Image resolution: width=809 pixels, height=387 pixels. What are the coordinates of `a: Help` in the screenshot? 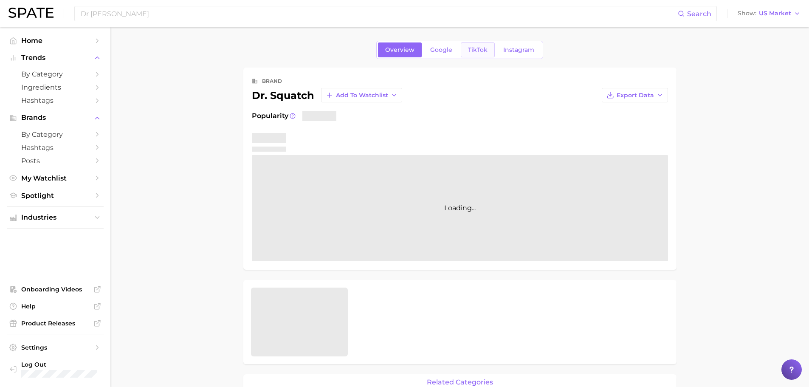 It's located at (55, 306).